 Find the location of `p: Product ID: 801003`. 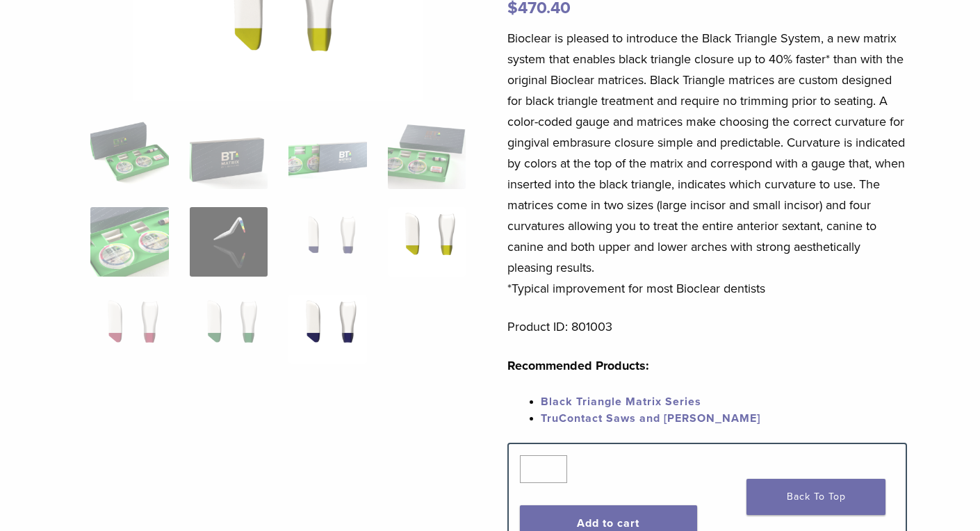

p: Product ID: 801003 is located at coordinates (707, 326).